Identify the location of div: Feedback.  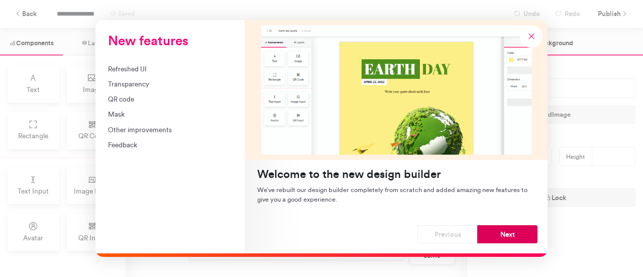
(170, 145).